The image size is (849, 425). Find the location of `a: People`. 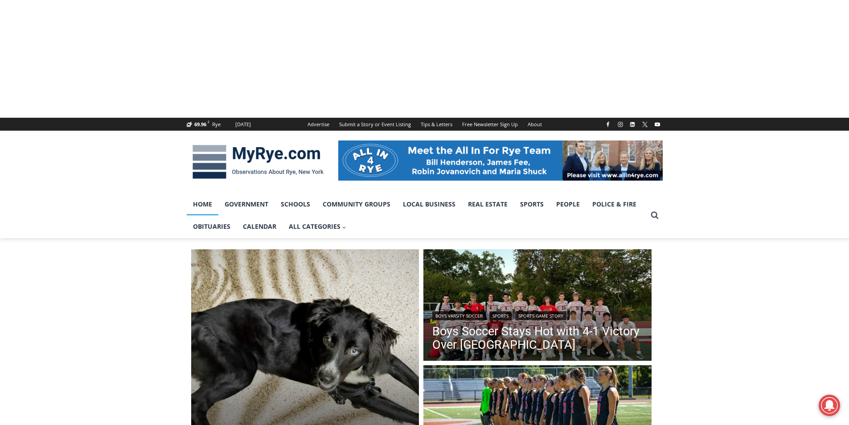

a: People is located at coordinates (568, 204).